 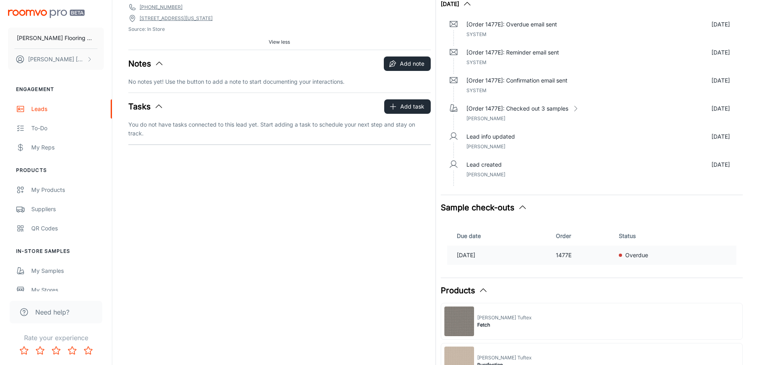 What do you see at coordinates (146, 64) in the screenshot?
I see `button: Notes` at bounding box center [146, 64].